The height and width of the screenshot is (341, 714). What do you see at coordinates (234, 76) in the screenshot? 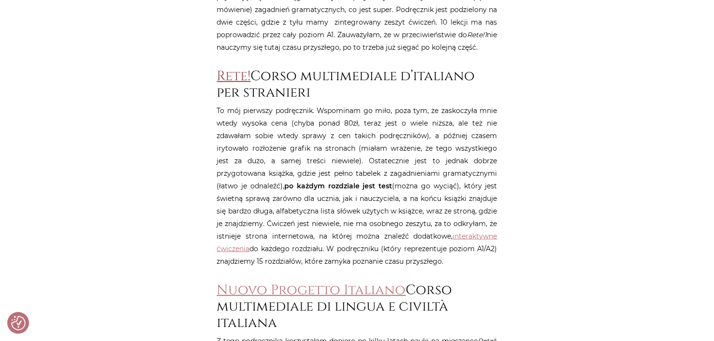
I see `a: Rete!` at bounding box center [234, 76].